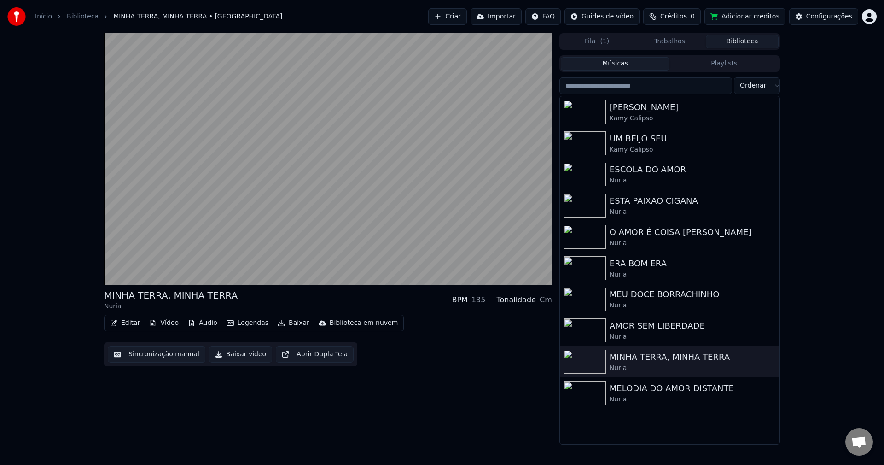 This screenshot has width=884, height=465. I want to click on button: FAQ, so click(543, 17).